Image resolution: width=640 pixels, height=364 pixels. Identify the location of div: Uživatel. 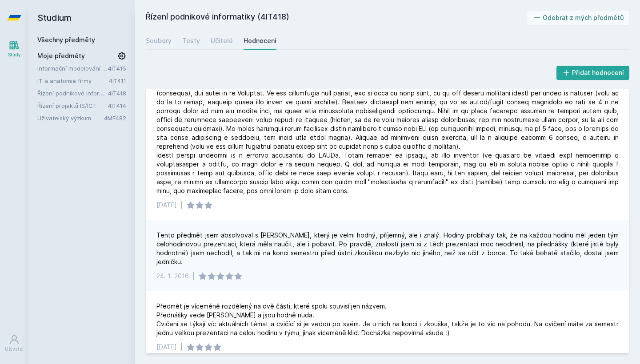
(14, 349).